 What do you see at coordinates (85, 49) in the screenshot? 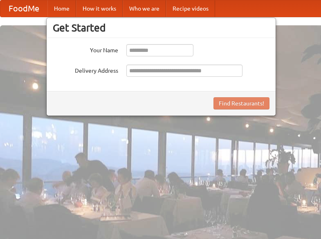
I see `label: Your Name` at bounding box center [85, 49].